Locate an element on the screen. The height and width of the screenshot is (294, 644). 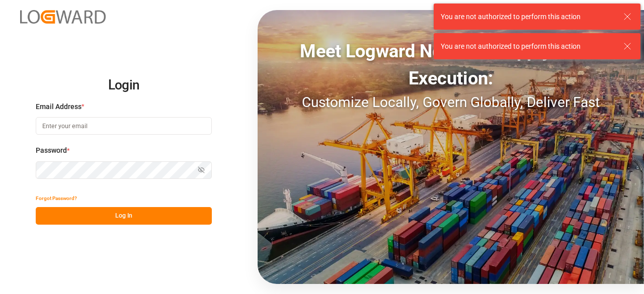
h2: Login is located at coordinates (124, 86).